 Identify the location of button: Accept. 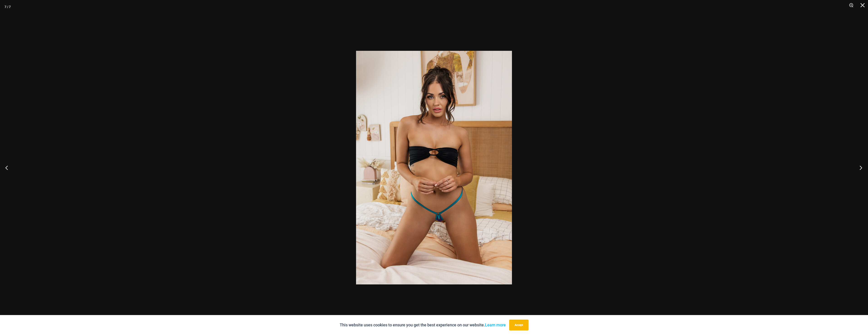
(518, 325).